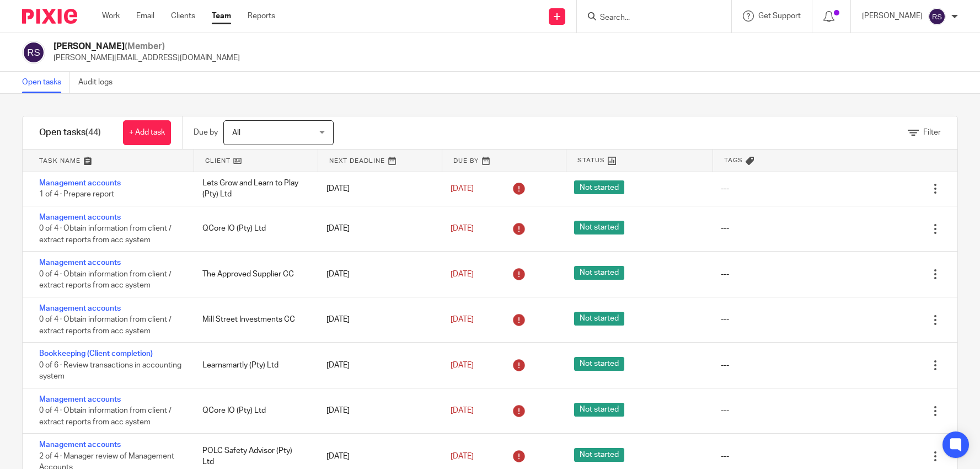  Describe the element at coordinates (93, 132) in the screenshot. I see `span: (44)` at that location.